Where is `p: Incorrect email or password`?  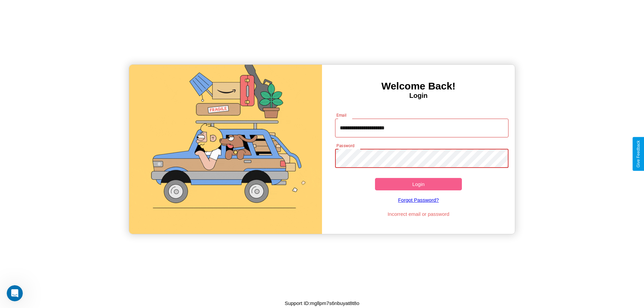
p: Incorrect email or password is located at coordinates (418, 214).